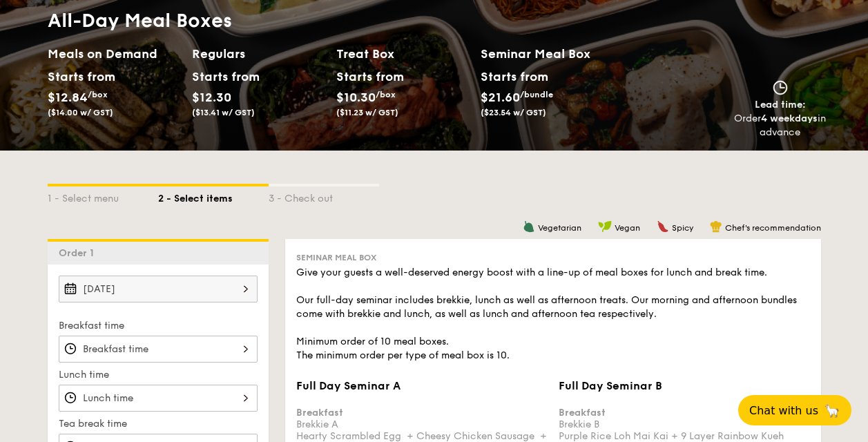  Describe the element at coordinates (158, 349) in the screenshot. I see `input: Breakfast time` at that location.